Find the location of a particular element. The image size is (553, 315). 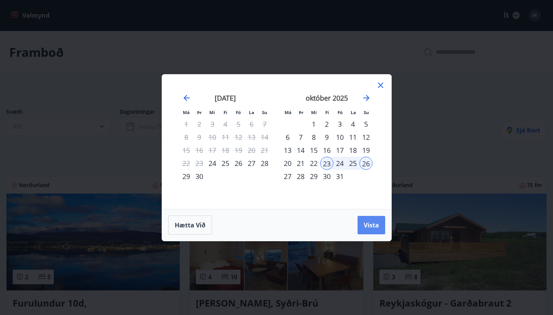

td: Choose föstudagur, 10. október 2025 as your check-in date. It’s available. is located at coordinates (340, 137).